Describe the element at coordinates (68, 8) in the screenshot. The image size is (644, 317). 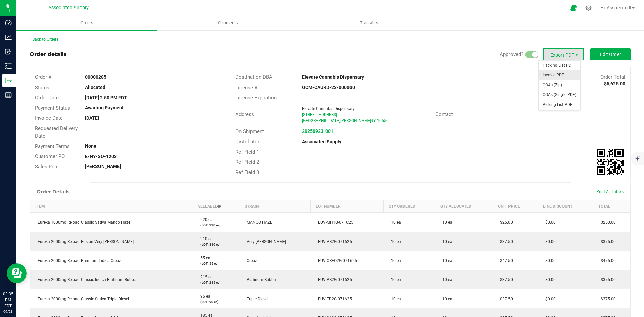
I see `span: Associated Supply` at that location.